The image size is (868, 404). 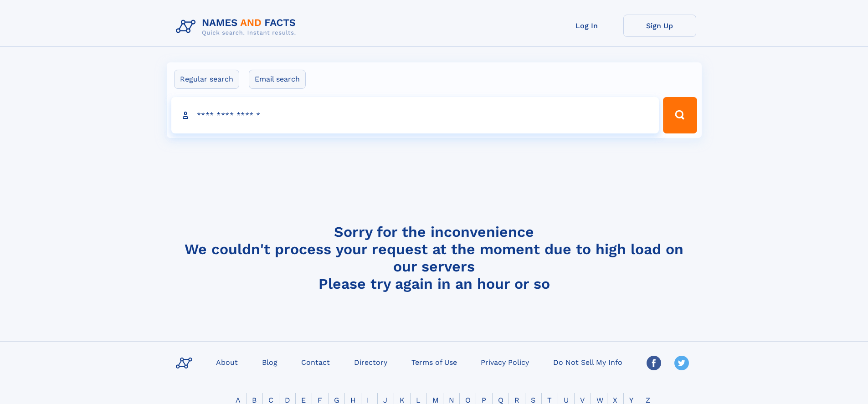 I want to click on img: Twitter, so click(x=682, y=363).